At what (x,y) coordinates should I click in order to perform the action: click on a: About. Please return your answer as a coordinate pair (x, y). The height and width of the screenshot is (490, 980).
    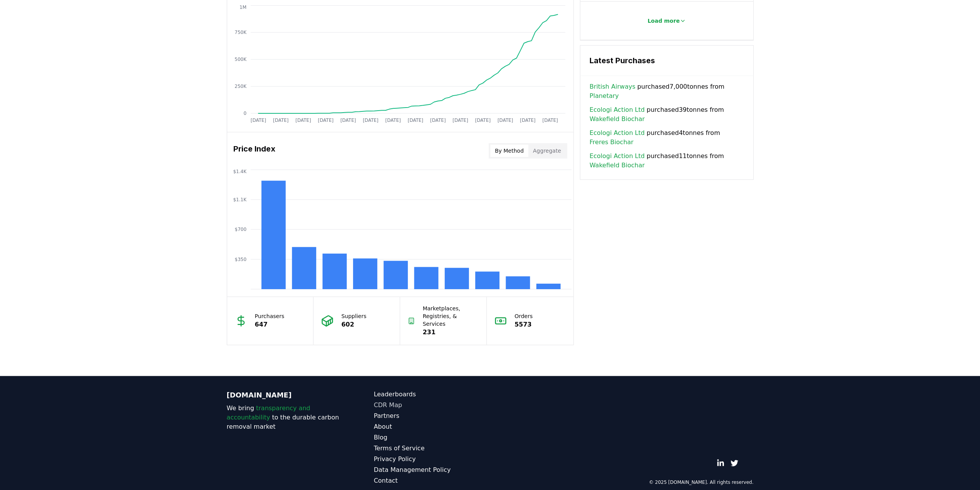
    Looking at the image, I should click on (432, 427).